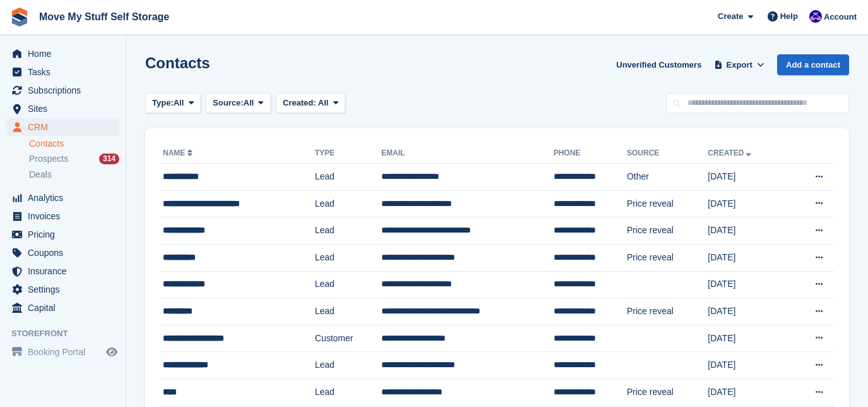 This screenshot has height=407, width=868. I want to click on a: Unverified Customers, so click(659, 64).